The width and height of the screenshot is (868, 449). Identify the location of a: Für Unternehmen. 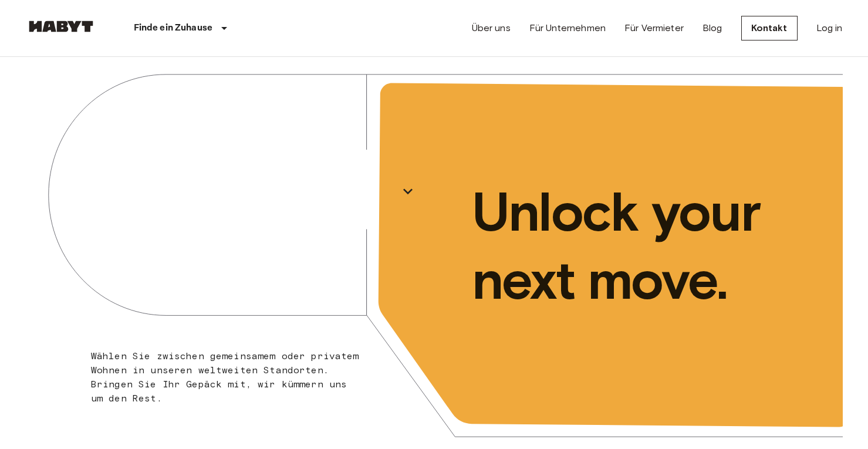
(568, 28).